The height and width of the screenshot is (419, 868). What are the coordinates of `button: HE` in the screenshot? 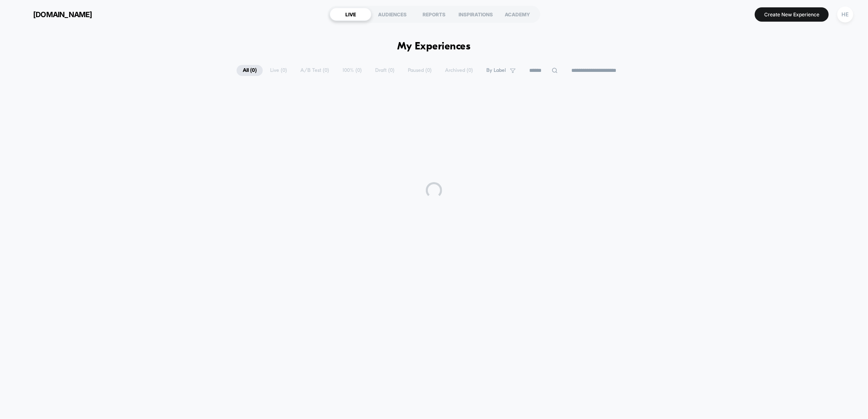 It's located at (845, 14).